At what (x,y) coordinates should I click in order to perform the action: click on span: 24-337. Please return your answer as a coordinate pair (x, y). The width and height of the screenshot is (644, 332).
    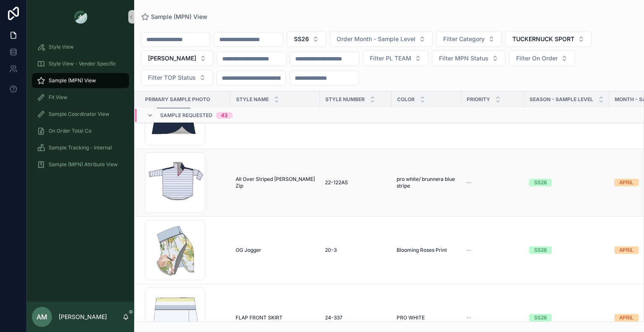
    Looking at the image, I should click on (334, 318).